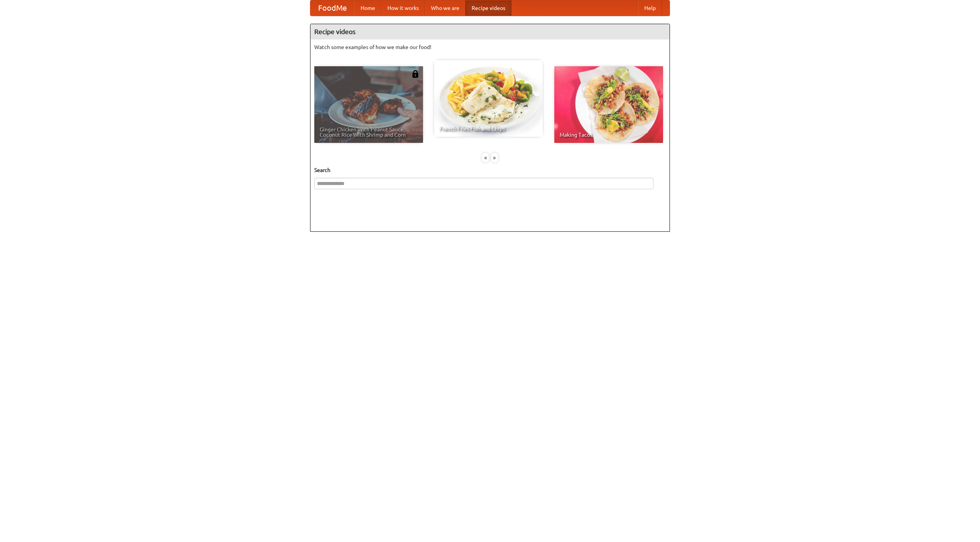  Describe the element at coordinates (333, 8) in the screenshot. I see `a: FoodMe` at that location.